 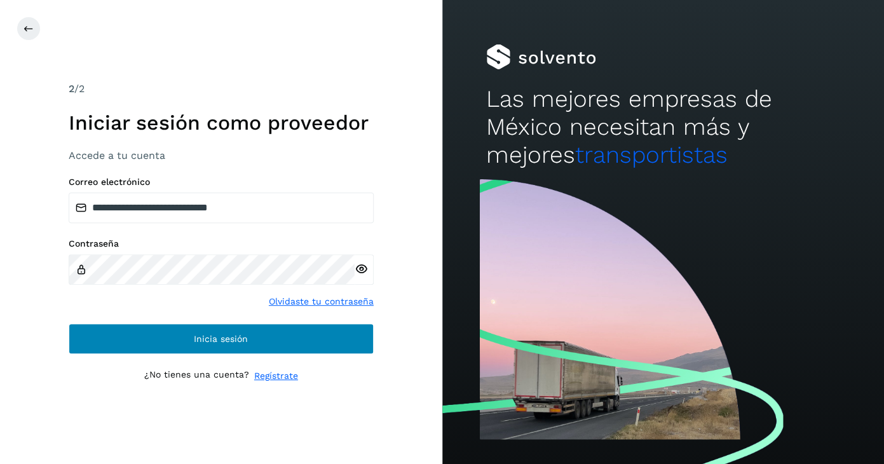 What do you see at coordinates (221, 339) in the screenshot?
I see `button: Inicia sesión` at bounding box center [221, 339].